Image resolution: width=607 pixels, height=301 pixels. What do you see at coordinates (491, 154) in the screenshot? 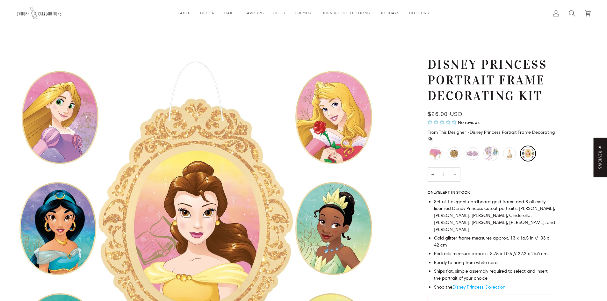
I see `li: Disney Princess Stationery Set` at bounding box center [491, 154].